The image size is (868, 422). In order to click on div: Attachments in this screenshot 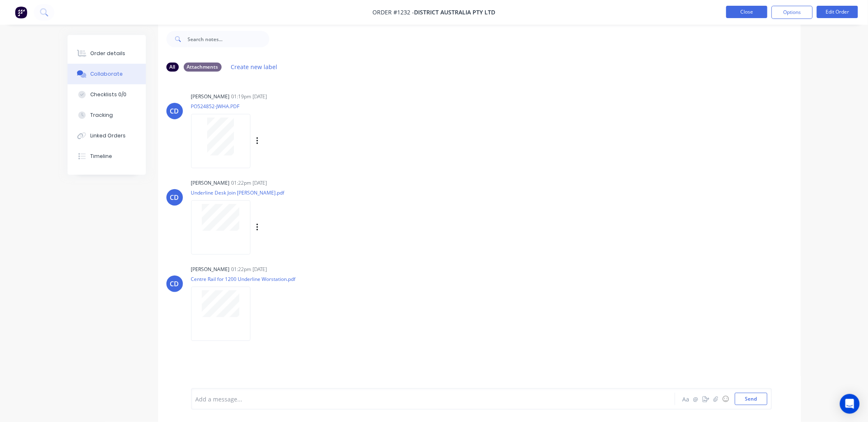, I will do `click(202, 67)`.